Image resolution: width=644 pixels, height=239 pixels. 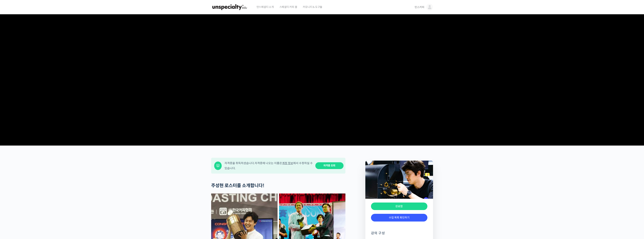 I want to click on a: 자격증 조회, so click(x=330, y=166).